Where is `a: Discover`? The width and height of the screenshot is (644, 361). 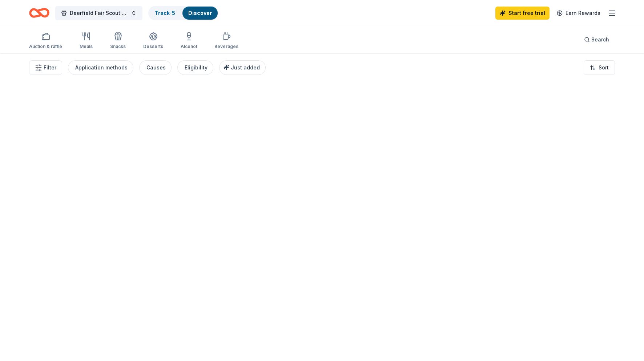
a: Discover is located at coordinates (200, 13).